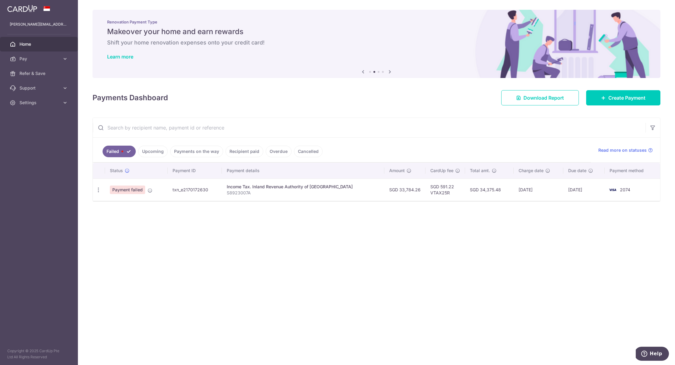 Image resolution: width=675 pixels, height=365 pixels. What do you see at coordinates (119, 151) in the screenshot?
I see `a: Failed` at bounding box center [119, 151].